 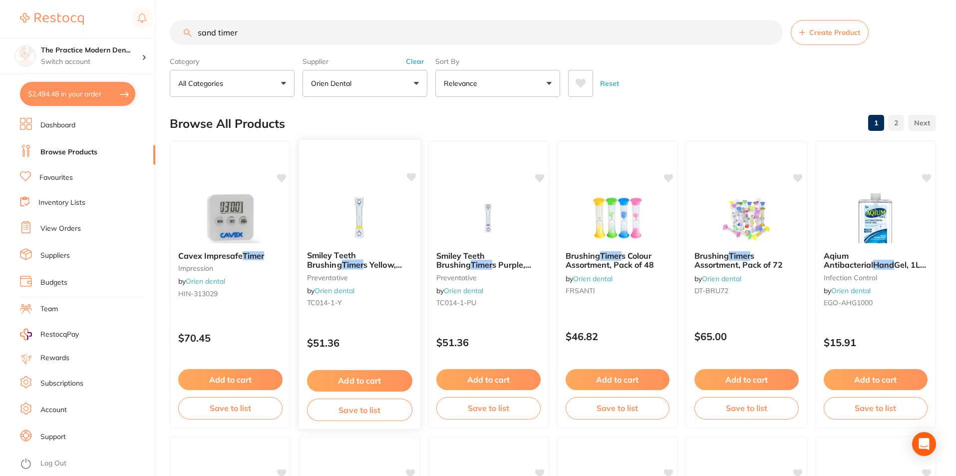 What do you see at coordinates (875, 269) in the screenshot?
I see `span: Gel, 1L Pump Bottle` at bounding box center [875, 269].